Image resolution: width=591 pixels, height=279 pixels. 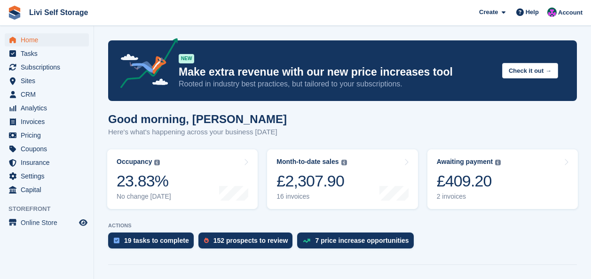 I want to click on img: price_increase_opportunities-93ffe204e8149a01c8c9dc8f82e8f89637d9d84a8eef4429ea346261dce0b2c0.svg, so click(x=307, y=241).